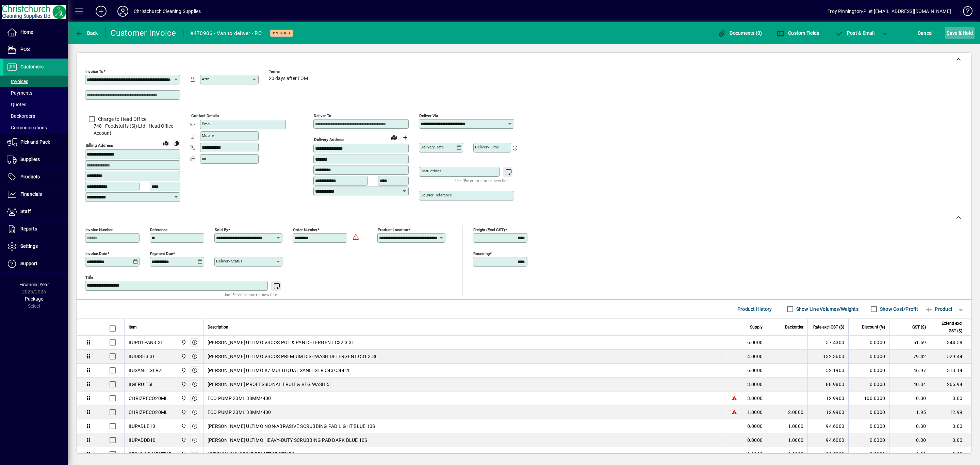  What do you see at coordinates (965, 12) in the screenshot?
I see `a: Knowledge Base` at bounding box center [965, 12].